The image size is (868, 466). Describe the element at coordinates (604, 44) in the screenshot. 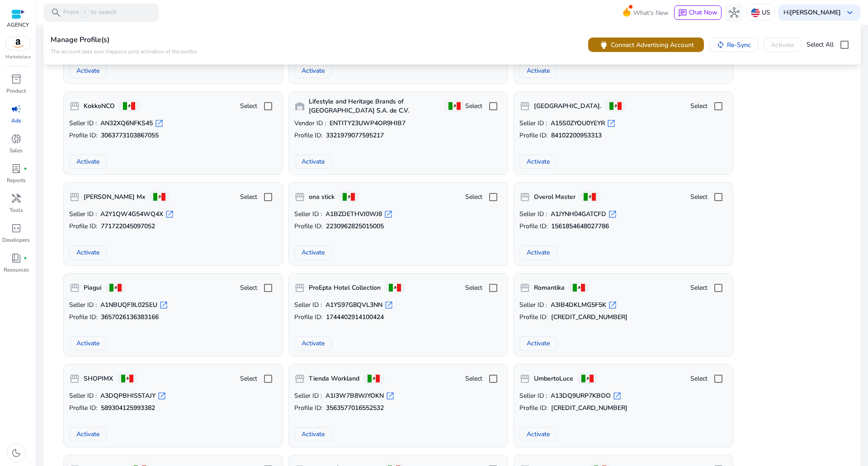

I see `span: power` at that location.